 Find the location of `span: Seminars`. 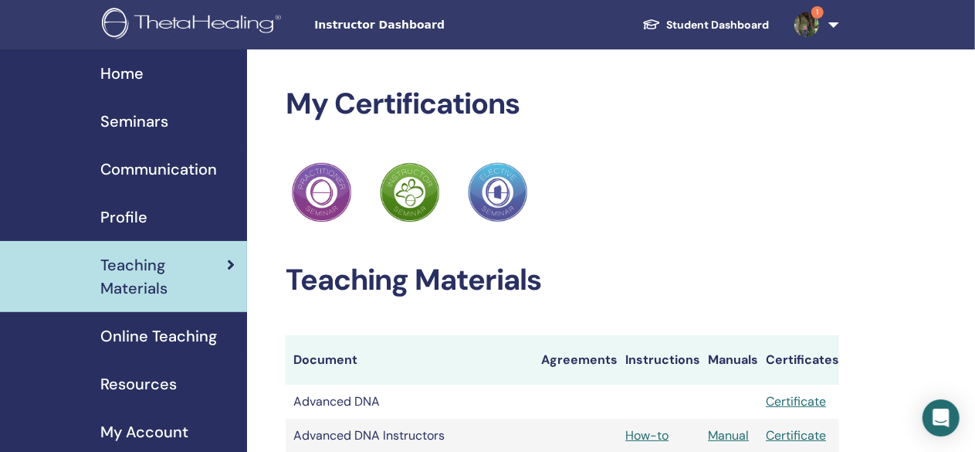

span: Seminars is located at coordinates (134, 121).